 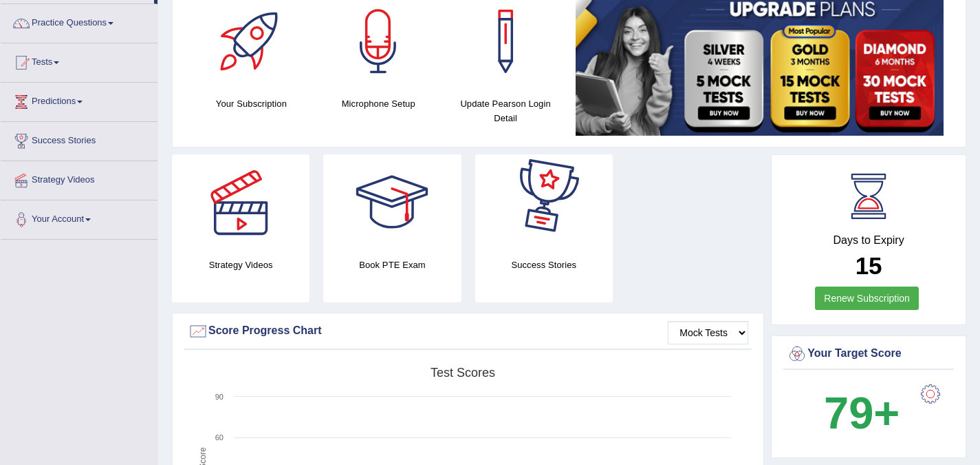 I want to click on h4: Days to Expiry, so click(x=869, y=240).